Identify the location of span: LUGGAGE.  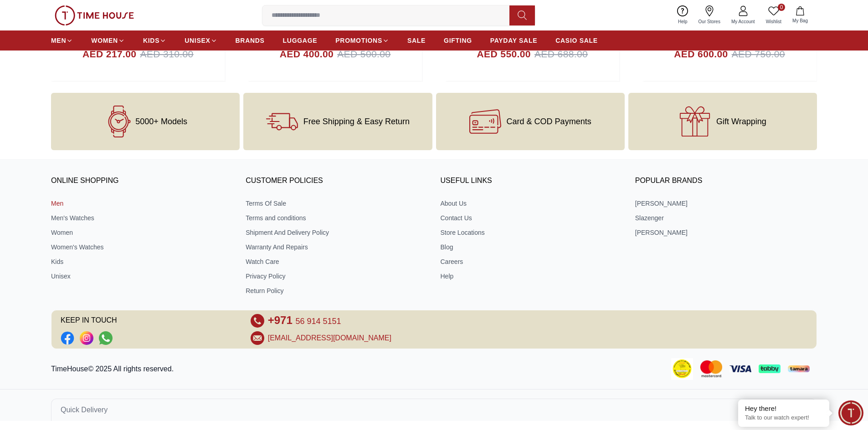
(300, 41).